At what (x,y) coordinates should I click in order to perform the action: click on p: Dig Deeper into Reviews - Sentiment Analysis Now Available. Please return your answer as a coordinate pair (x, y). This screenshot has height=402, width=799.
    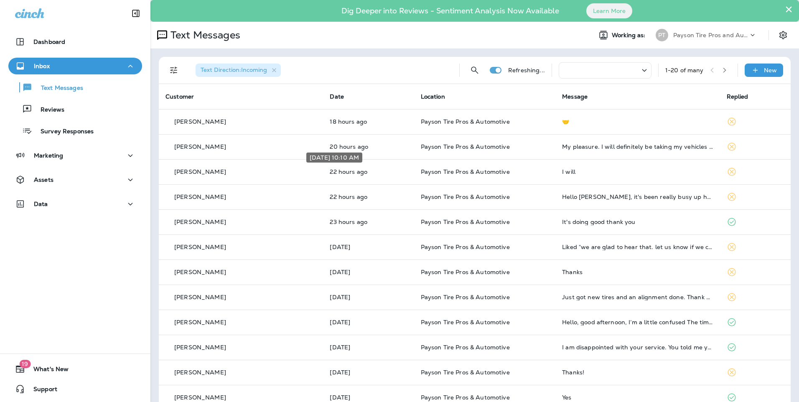
    Looking at the image, I should click on (450, 11).